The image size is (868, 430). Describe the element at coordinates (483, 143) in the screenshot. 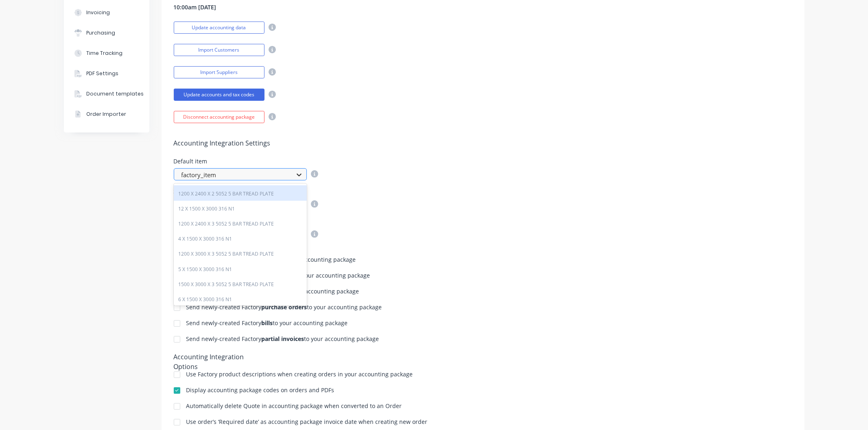

I see `h5: Accounting Integration Settings` at that location.